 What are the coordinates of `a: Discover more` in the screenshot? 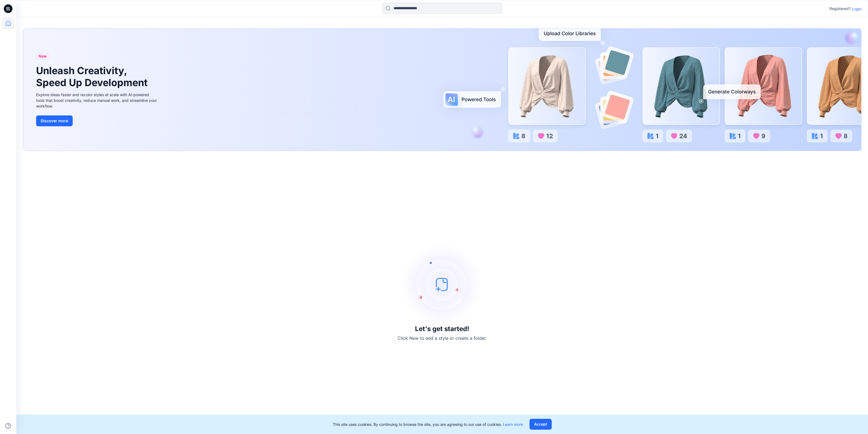 It's located at (97, 121).